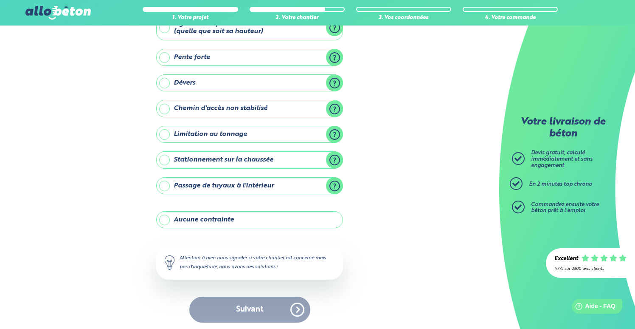 The image size is (635, 329). Describe the element at coordinates (250, 57) in the screenshot. I see `label: Pente forte` at that location.